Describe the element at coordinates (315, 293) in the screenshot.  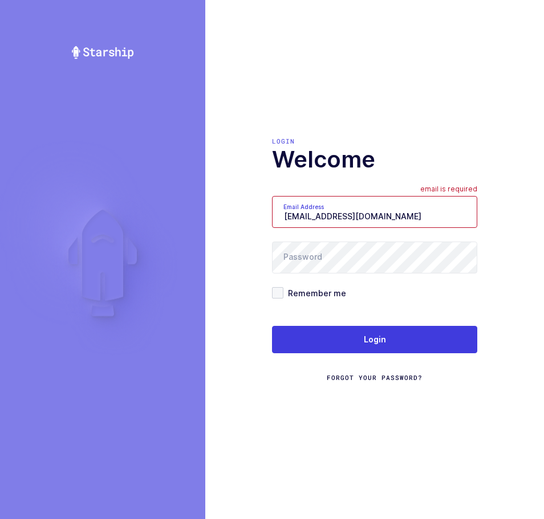
I see `span: Remember me` at that location.